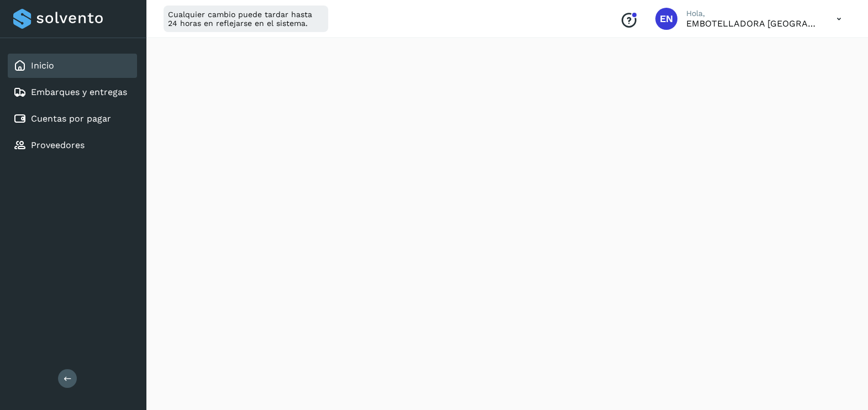  What do you see at coordinates (246, 19) in the screenshot?
I see `div: Cualquier cambio puede tardar hasta 24 horas en reflejarse en el sistema.` at bounding box center [246, 19].